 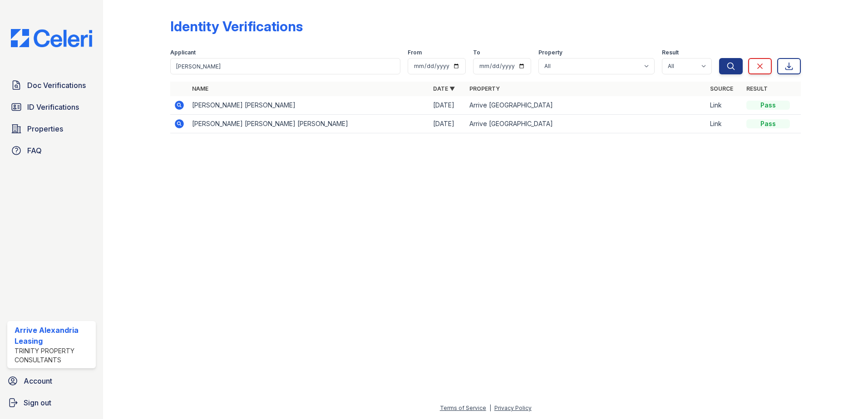 I want to click on label: To, so click(x=477, y=53).